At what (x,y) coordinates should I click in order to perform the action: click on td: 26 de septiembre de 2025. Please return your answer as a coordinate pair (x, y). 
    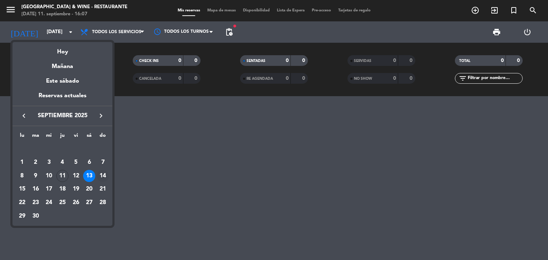
    Looking at the image, I should click on (76, 203).